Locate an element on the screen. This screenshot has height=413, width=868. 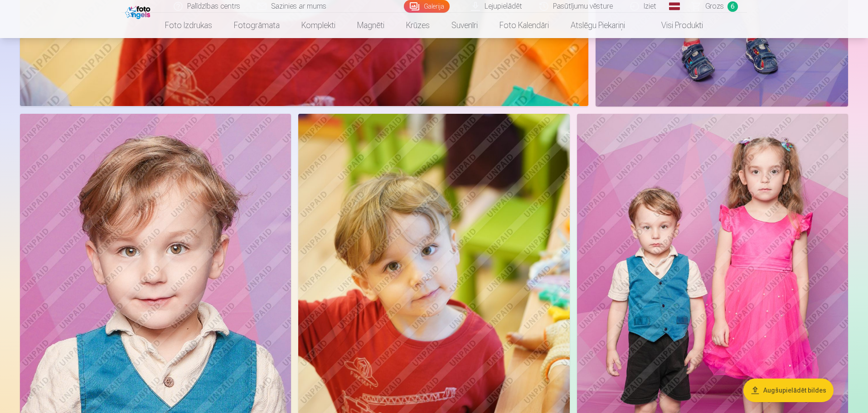
a: Krūzes is located at coordinates (418, 26).